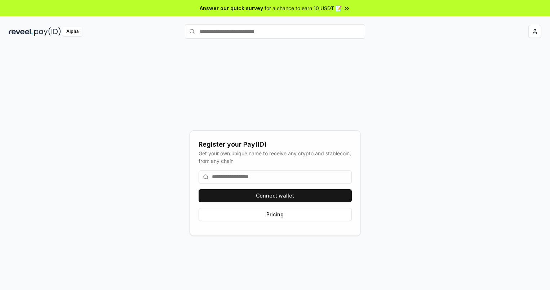 This screenshot has width=550, height=290. I want to click on div: Get your own unique name to receive any crypto and stablecoin, from any chain, so click(275, 157).